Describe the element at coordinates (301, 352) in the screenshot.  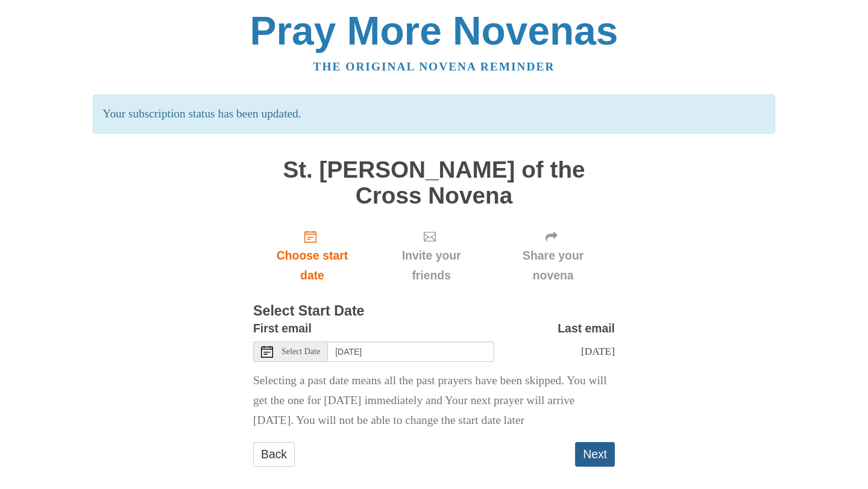
I see `span: Select Date` at that location.